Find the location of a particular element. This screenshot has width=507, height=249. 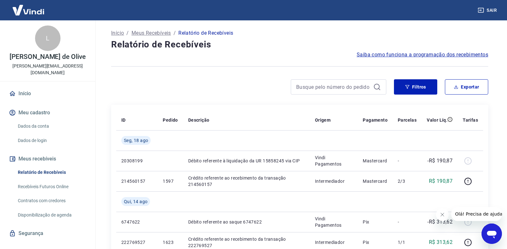

a: Relatório de Recebíveis is located at coordinates (51, 172).